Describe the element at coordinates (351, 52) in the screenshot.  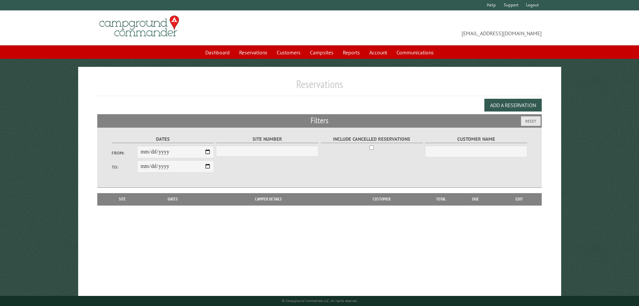
I see `a: Reports` at that location.